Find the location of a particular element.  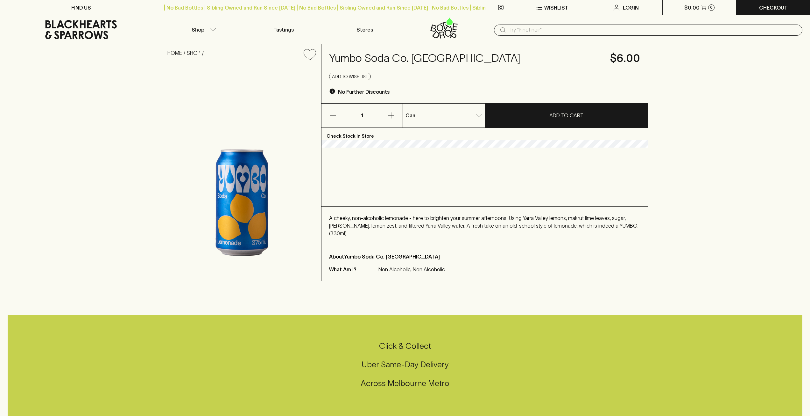

h5: Uber Same-Day Delivery is located at coordinates (405, 364).